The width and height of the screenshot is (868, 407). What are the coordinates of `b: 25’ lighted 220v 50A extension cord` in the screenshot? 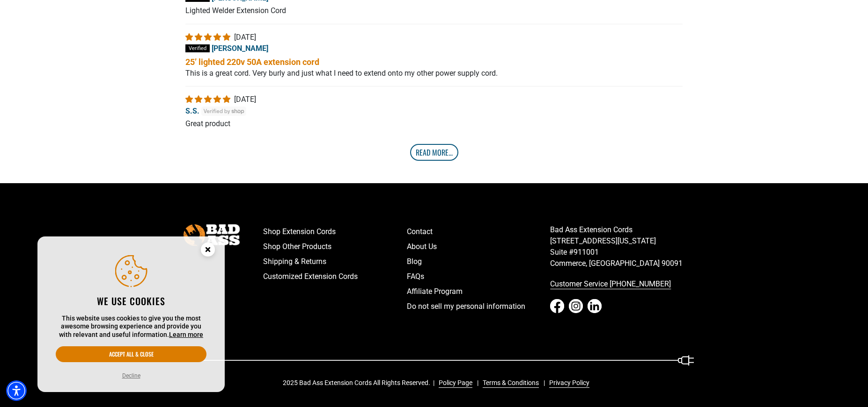 It's located at (434, 62).